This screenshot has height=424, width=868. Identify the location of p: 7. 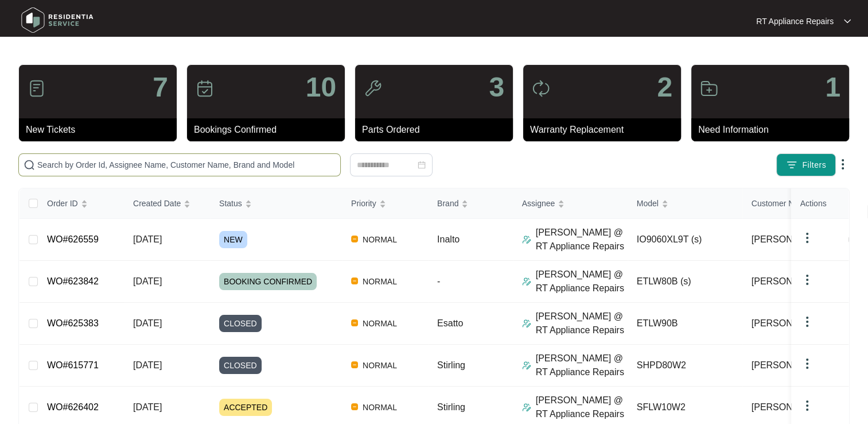
(160, 87).